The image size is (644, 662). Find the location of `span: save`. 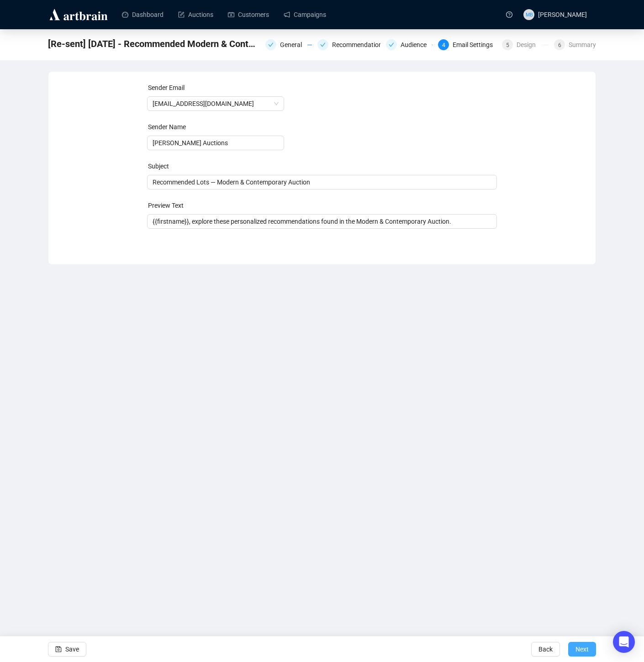

span: save is located at coordinates (58, 649).